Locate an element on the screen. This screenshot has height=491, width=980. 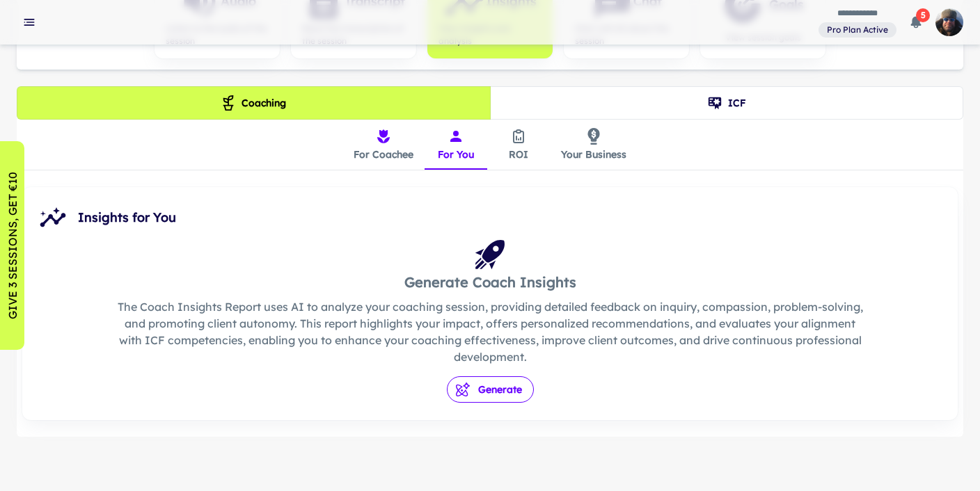
button: ROI is located at coordinates (519, 145).